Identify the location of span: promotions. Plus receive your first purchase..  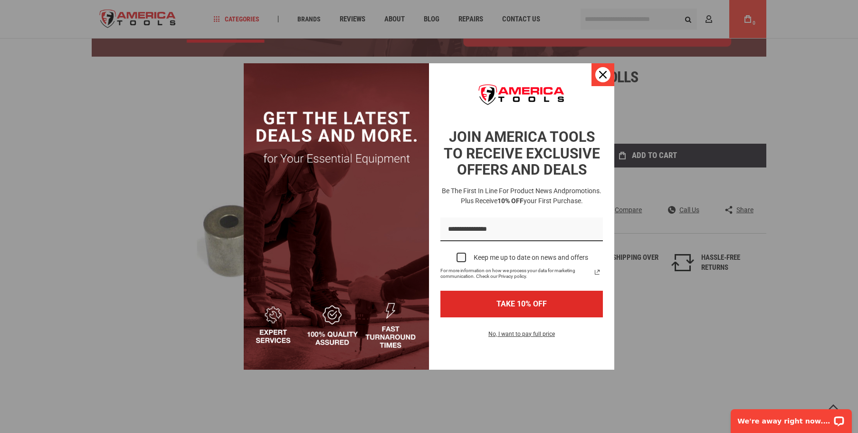
(531, 195).